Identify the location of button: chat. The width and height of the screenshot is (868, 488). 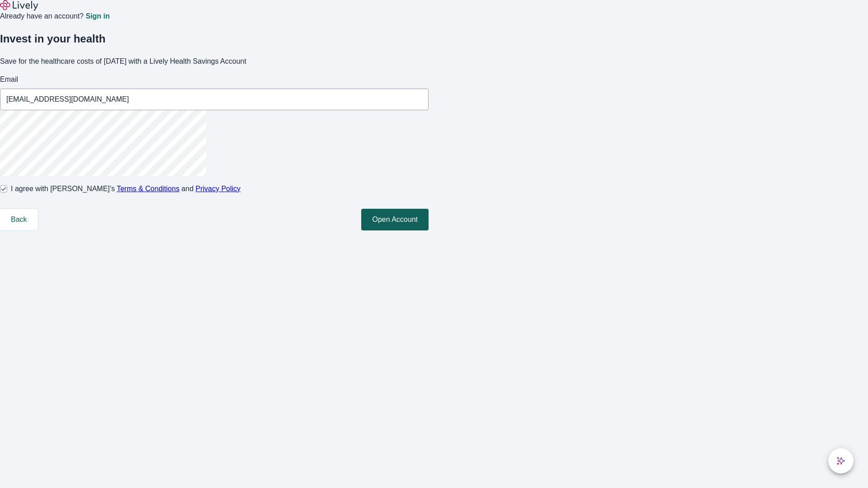
(841, 461).